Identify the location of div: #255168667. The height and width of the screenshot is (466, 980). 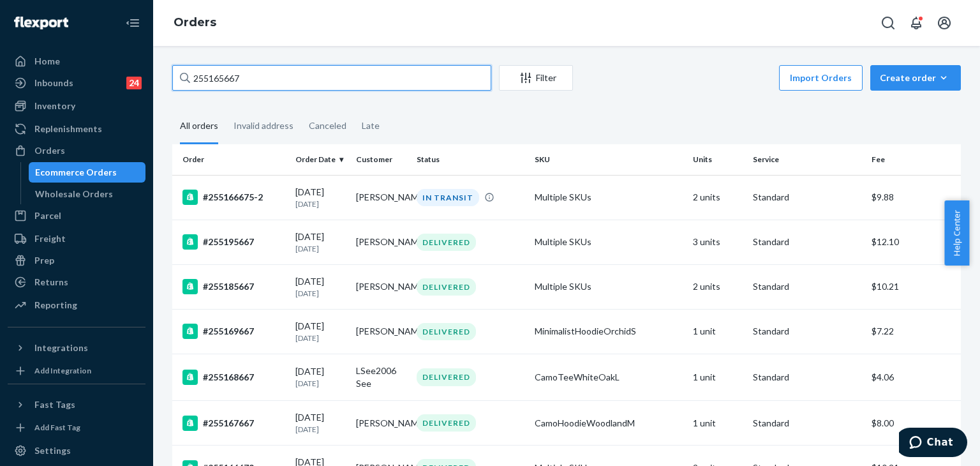
(234, 377).